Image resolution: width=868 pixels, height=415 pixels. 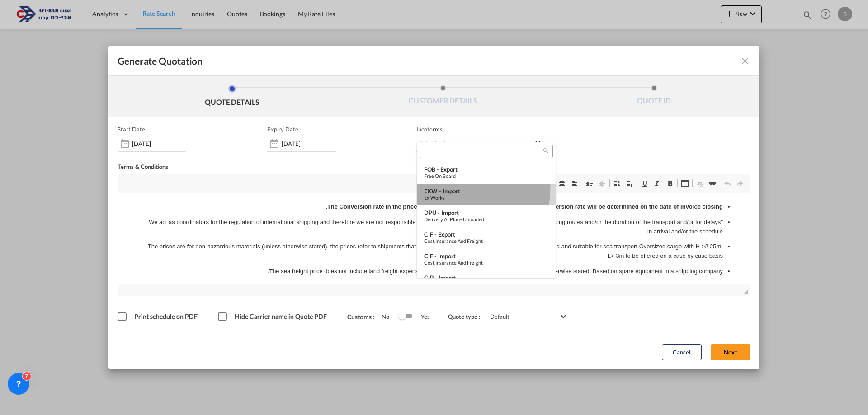 What do you see at coordinates (486, 213) in the screenshot?
I see `div: DPU - import` at bounding box center [486, 213].